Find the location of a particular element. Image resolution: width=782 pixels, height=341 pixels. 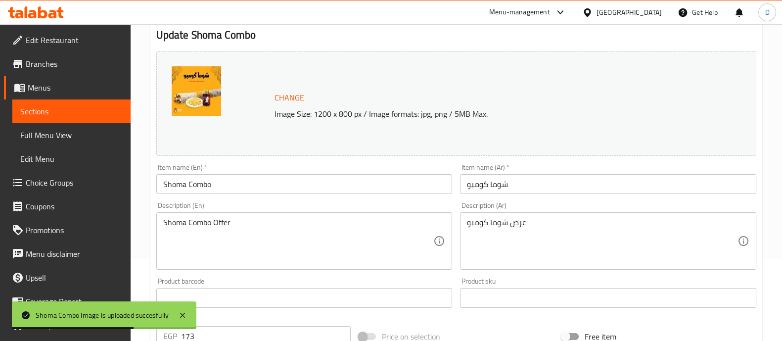

span: D is located at coordinates (767, 12).